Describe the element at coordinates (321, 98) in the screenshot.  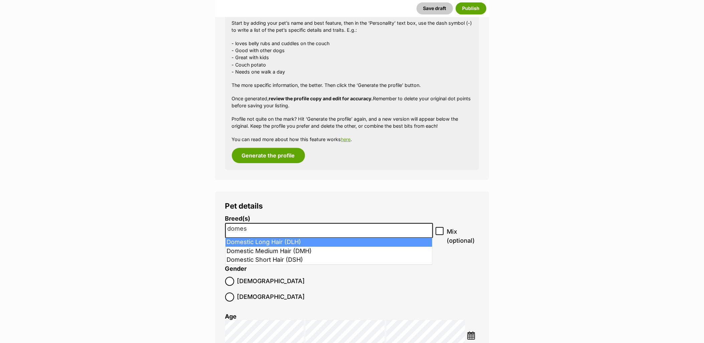
I see `strong: review the profile copy and edit for accuracy.` at that location.